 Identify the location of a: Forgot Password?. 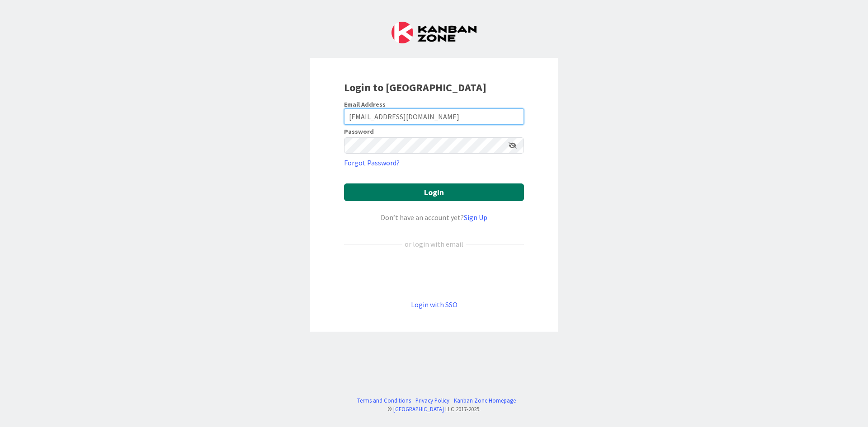
(372, 163).